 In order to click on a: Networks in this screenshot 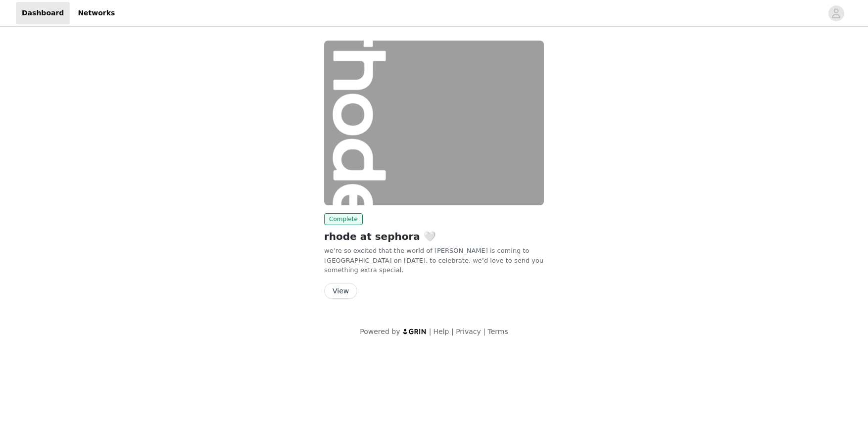, I will do `click(96, 13)`.